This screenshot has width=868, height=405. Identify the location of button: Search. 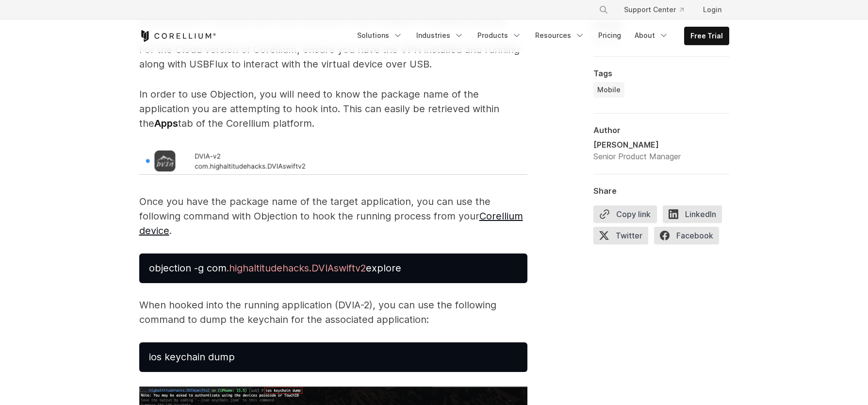
(604, 10).